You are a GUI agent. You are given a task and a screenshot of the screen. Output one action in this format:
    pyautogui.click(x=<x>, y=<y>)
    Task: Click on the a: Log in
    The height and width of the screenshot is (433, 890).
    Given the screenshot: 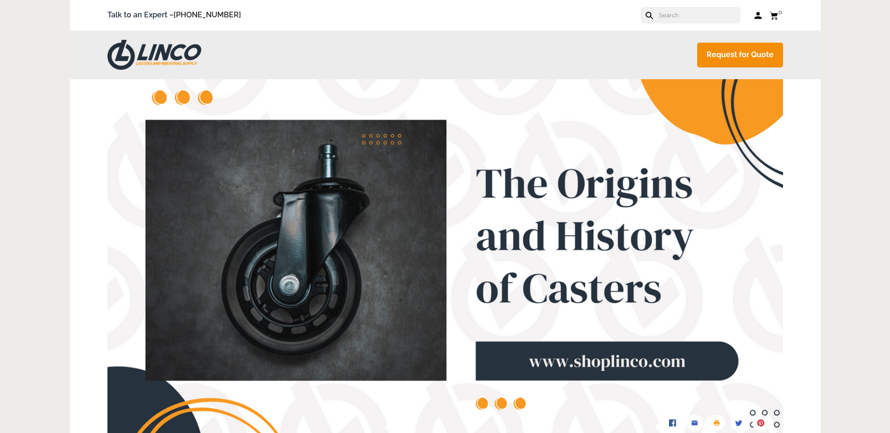 What is the action you would take?
    pyautogui.click(x=758, y=15)
    